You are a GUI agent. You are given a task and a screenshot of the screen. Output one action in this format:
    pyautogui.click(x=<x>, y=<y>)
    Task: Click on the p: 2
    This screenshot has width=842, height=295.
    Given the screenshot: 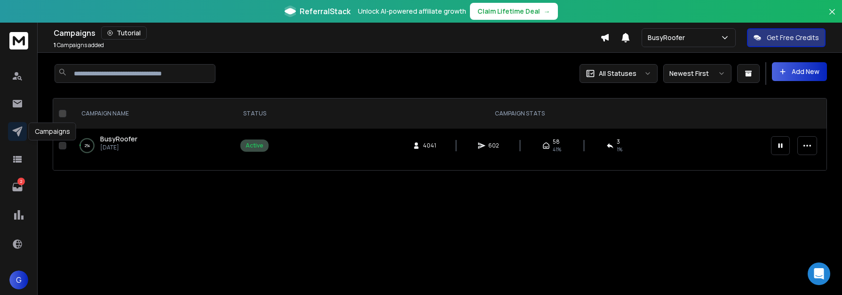 What is the action you would take?
    pyautogui.click(x=21, y=181)
    